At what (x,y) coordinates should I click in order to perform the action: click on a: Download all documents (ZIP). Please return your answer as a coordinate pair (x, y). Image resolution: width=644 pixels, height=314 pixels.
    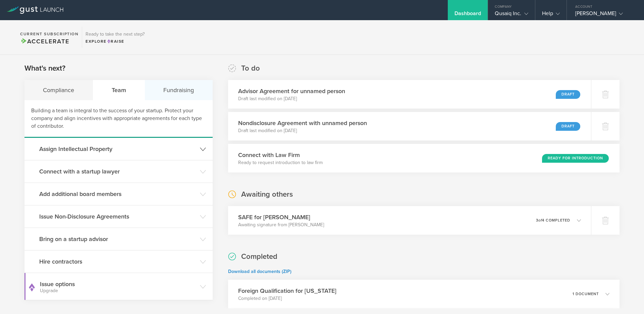
    Looking at the image, I should click on (260, 271).